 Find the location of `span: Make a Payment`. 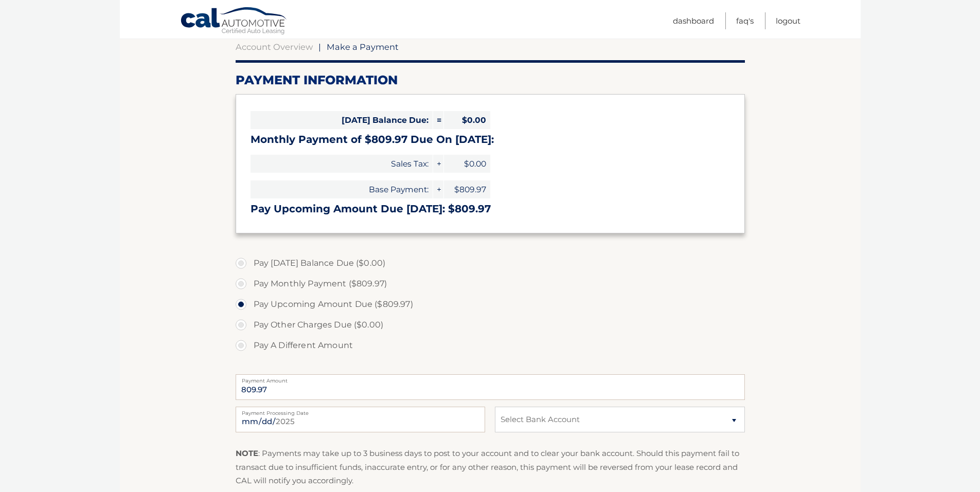

span: Make a Payment is located at coordinates (362, 47).